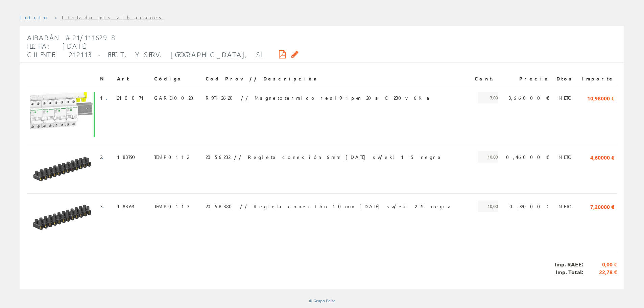 The image size is (644, 308). Describe the element at coordinates (128, 206) in the screenshot. I see `span: 183791` at that location.